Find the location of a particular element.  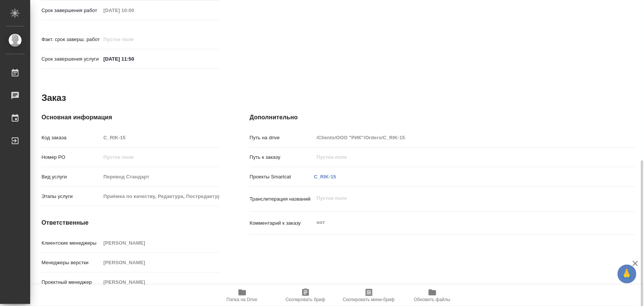

p: Этапы услуги is located at coordinates (71, 196).